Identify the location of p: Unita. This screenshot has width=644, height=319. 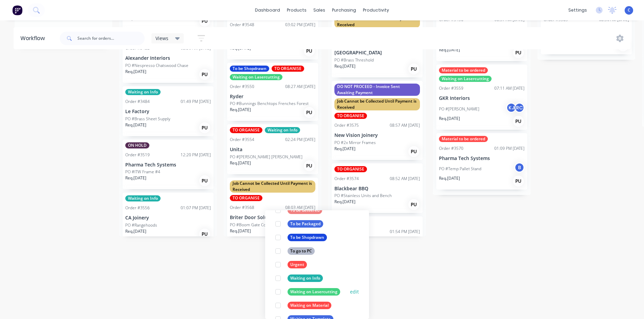
(273, 150).